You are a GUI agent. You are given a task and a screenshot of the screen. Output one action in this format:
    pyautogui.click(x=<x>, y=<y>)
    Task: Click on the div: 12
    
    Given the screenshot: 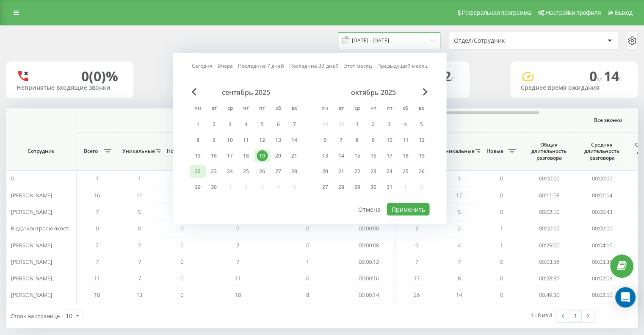 What is the action you would take?
    pyautogui.click(x=421, y=140)
    